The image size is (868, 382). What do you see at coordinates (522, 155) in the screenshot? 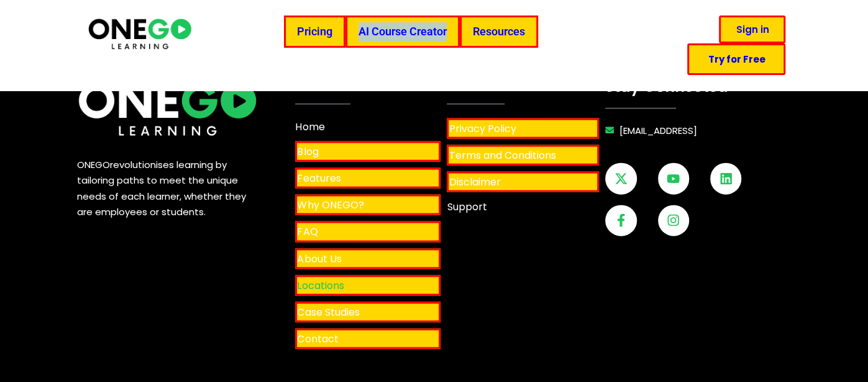
I see `a: Terms and Conditions` at bounding box center [522, 155].